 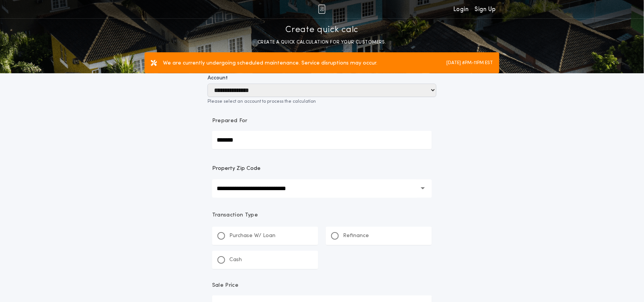 What do you see at coordinates (322, 215) in the screenshot?
I see `p: Transaction Type` at bounding box center [322, 215].